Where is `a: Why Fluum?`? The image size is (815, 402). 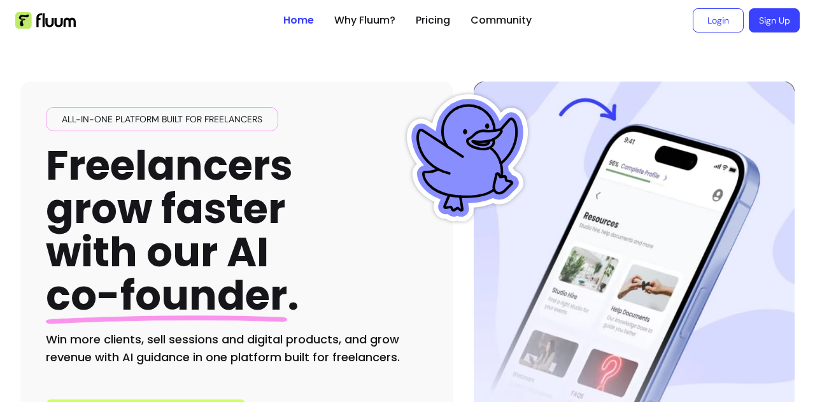
a: Why Fluum? is located at coordinates (365, 20).